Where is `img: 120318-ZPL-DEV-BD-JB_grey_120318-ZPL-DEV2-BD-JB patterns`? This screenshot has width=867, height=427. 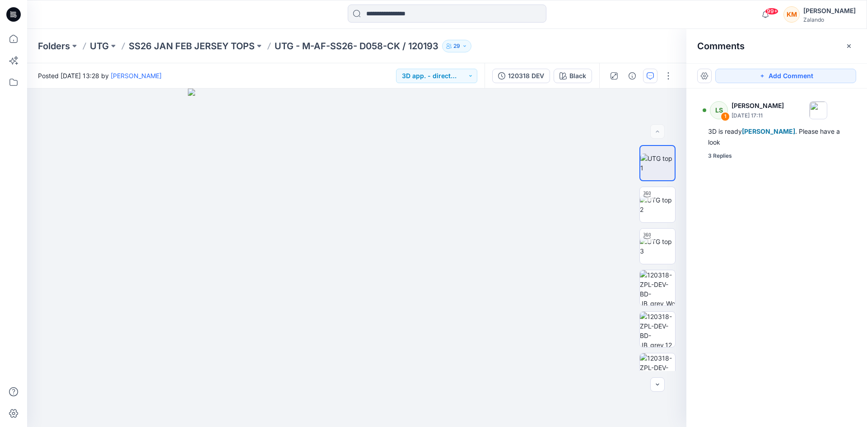
img: 120318-ZPL-DEV-BD-JB_grey_120318-ZPL-DEV2-BD-JB patterns is located at coordinates (657, 371).